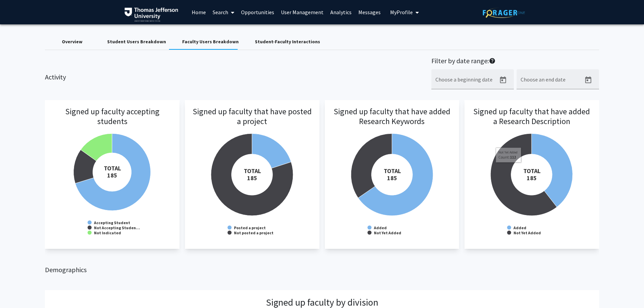  What do you see at coordinates (287, 41) in the screenshot?
I see `div: Student-Faculty Interactions` at bounding box center [287, 41].